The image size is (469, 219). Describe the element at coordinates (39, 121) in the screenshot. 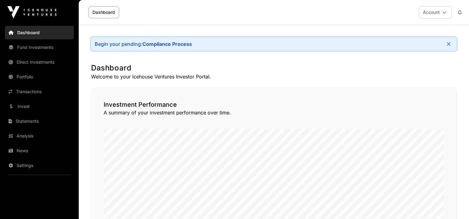

I see `a: Statements` at that location.